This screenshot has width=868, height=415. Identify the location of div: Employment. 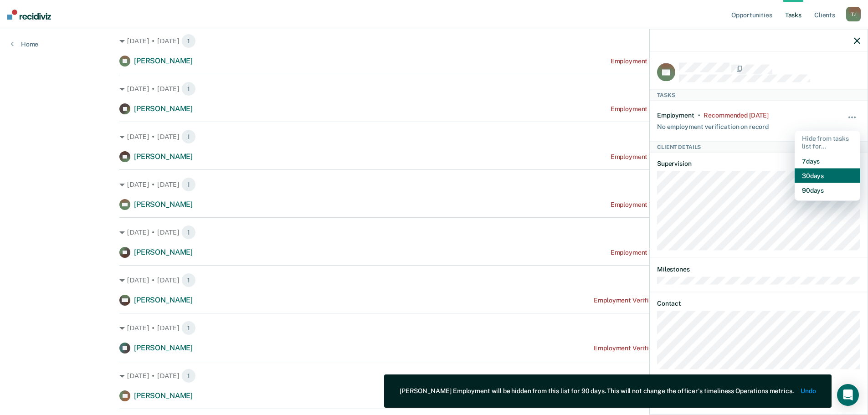
(676, 115).